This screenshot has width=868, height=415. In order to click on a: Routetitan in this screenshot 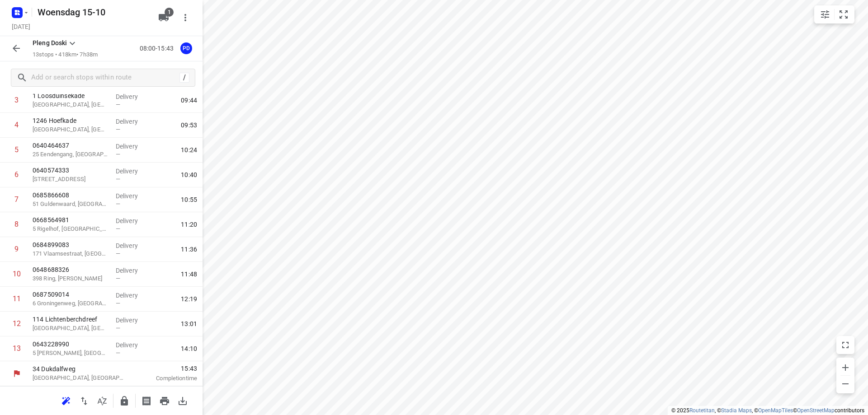, I will do `click(702, 410)`.